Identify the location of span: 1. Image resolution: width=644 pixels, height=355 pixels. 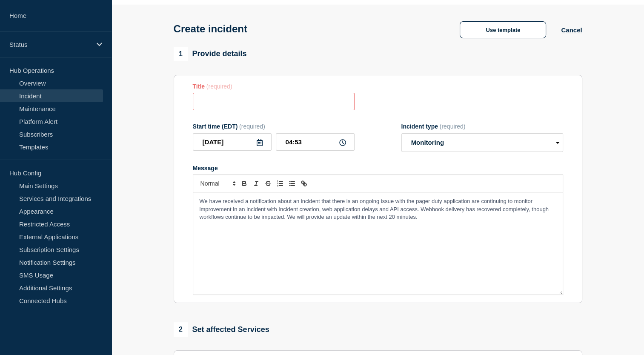
(181, 54).